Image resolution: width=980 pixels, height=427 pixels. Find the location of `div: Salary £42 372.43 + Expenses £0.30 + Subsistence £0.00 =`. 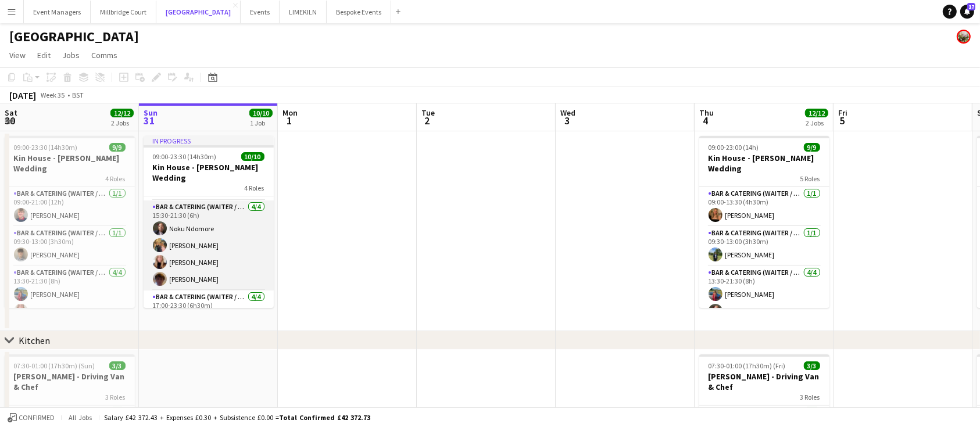

div: Salary £42 372.43 + Expenses £0.30 + Subsistence £0.00 = is located at coordinates (237, 417).